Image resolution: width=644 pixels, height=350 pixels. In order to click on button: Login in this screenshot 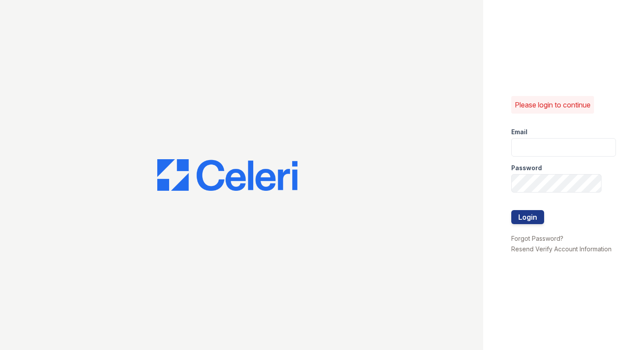, I will do `click(528, 217)`.